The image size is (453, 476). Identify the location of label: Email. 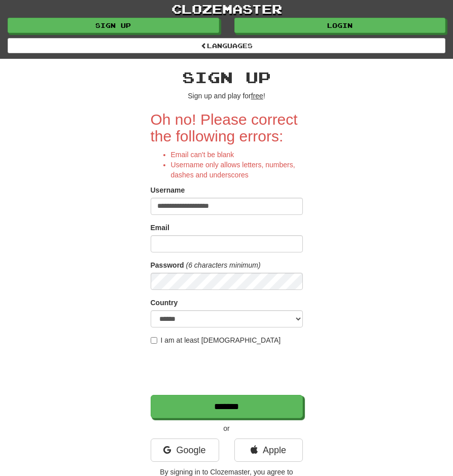
(160, 227).